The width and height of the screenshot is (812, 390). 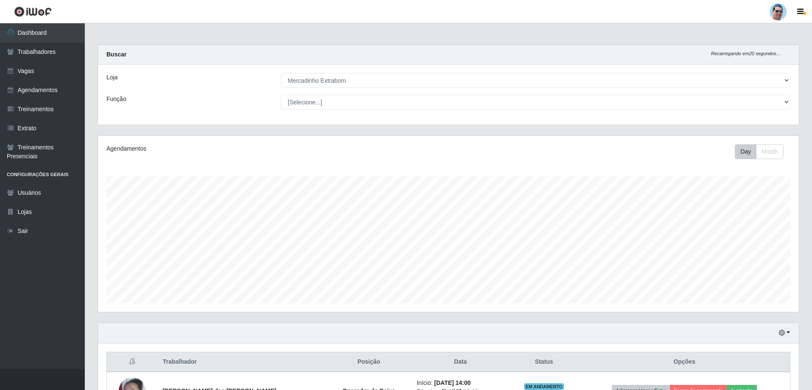 What do you see at coordinates (770, 151) in the screenshot?
I see `button: Month` at bounding box center [770, 151].